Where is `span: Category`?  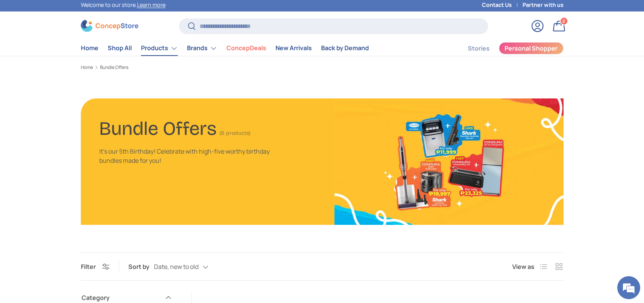 span: Category is located at coordinates (121, 297).